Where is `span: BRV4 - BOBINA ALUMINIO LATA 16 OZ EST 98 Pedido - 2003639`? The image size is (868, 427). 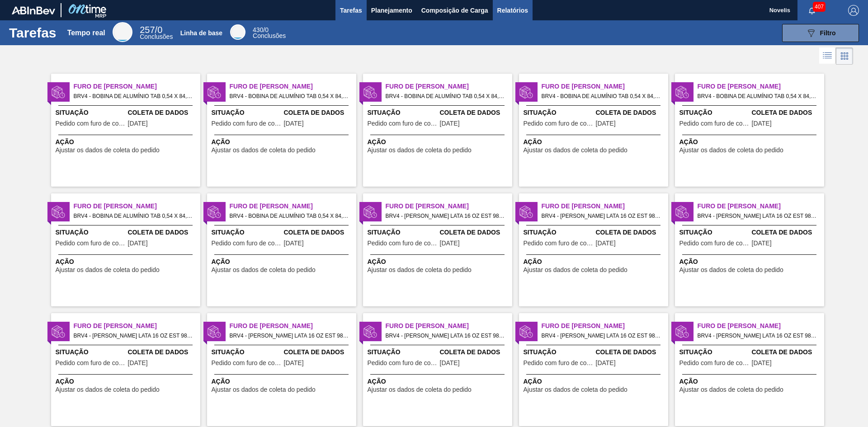
span: BRV4 - BOBINA ALUMINIO LATA 16 OZ EST 98 Pedido - 2003639 is located at coordinates (133, 336).